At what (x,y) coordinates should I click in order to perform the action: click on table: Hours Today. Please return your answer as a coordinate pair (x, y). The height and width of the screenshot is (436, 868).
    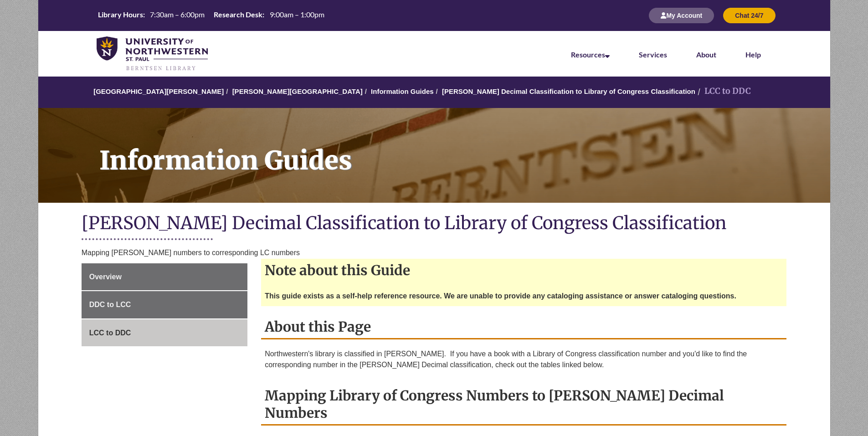
    Looking at the image, I should click on (211, 15).